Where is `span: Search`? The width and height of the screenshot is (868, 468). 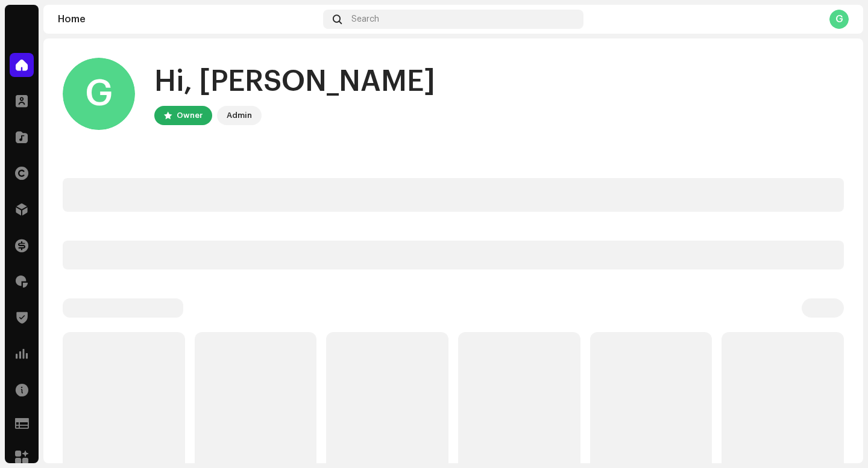 span: Search is located at coordinates (365, 19).